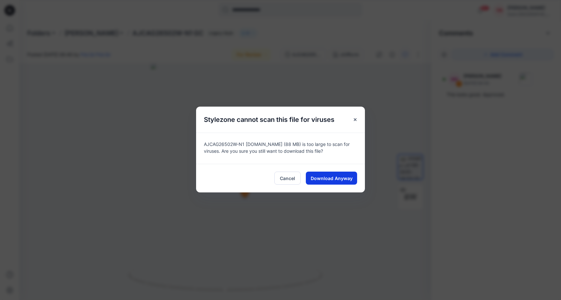  What do you see at coordinates (269, 119) in the screenshot?
I see `h5: Stylezone cannot scan this file for viruses` at bounding box center [269, 119].